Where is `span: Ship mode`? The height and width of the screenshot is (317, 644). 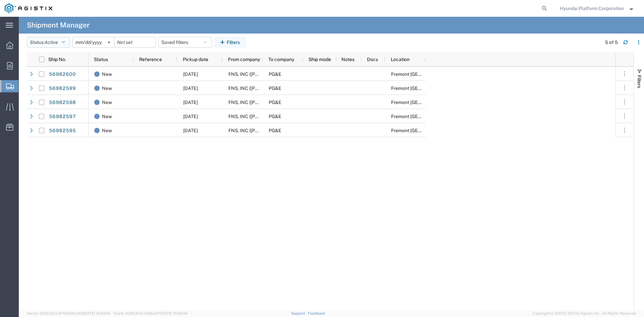 span: Ship mode is located at coordinates (320, 60).